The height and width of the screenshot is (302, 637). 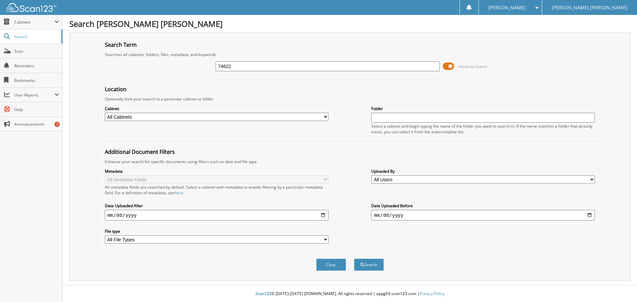 I want to click on legend: Search Term, so click(x=121, y=45).